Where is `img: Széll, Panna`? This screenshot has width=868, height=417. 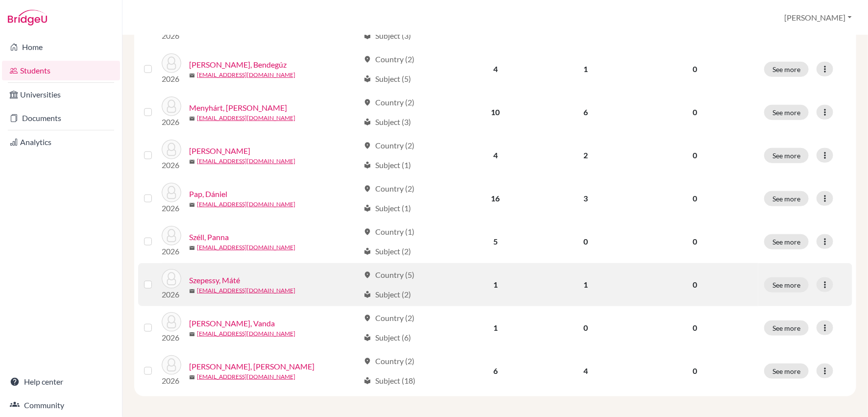 img: Széll, Panna is located at coordinates (172, 235).